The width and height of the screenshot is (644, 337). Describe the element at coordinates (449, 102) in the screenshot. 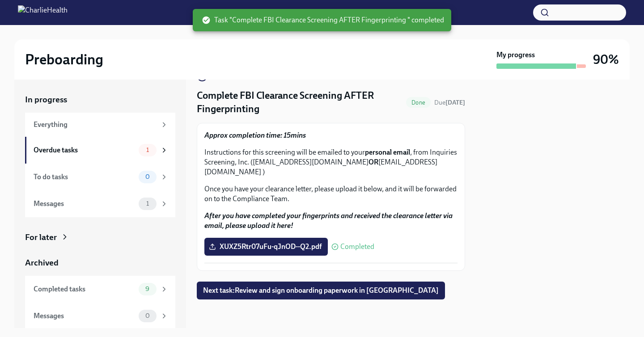

I see `span: Due` at that location.